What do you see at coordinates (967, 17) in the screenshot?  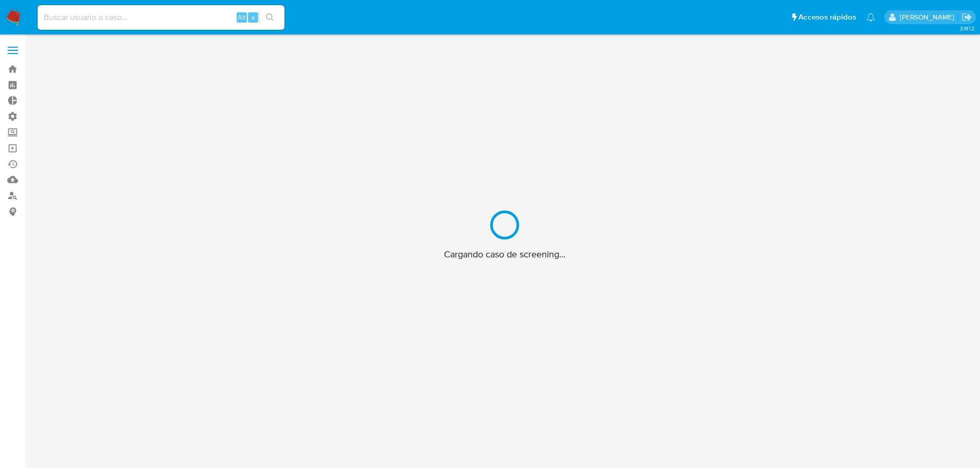 I see `a: Salir` at bounding box center [967, 17].